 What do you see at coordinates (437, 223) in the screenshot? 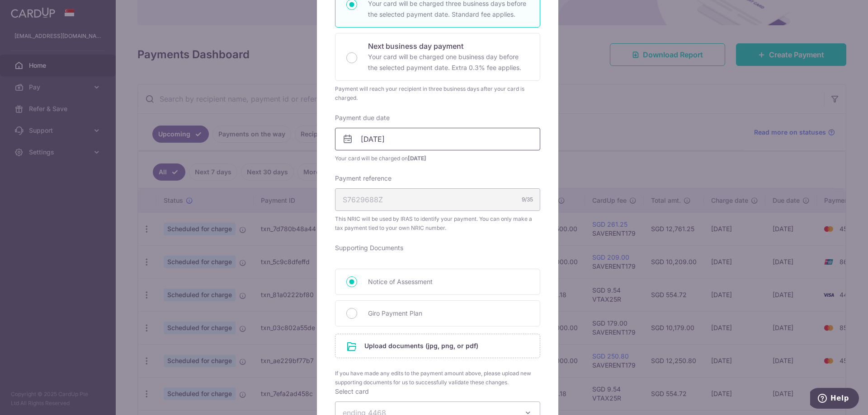
I see `span: This NRIC will be used by IRAS to identify your payment. You can only make a tax payment tied to ...` at bounding box center [437, 223].